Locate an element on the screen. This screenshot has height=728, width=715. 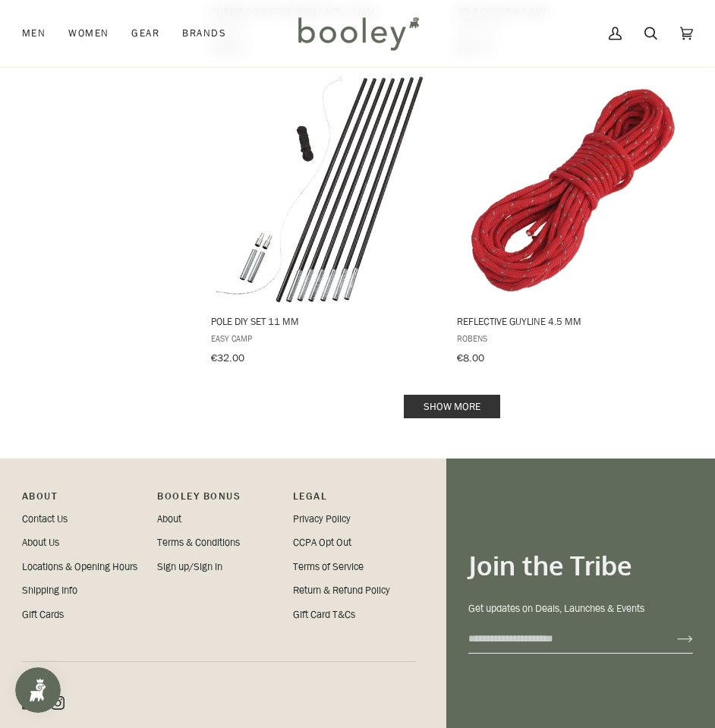
span: Pole DIY Set 11 mm is located at coordinates (326, 321).